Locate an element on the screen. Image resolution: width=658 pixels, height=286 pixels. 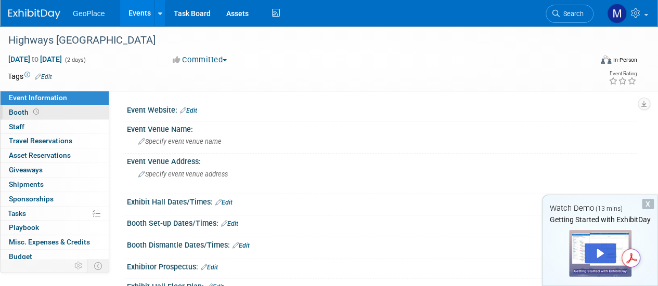
span: Asset Reservations is located at coordinates (40, 155).